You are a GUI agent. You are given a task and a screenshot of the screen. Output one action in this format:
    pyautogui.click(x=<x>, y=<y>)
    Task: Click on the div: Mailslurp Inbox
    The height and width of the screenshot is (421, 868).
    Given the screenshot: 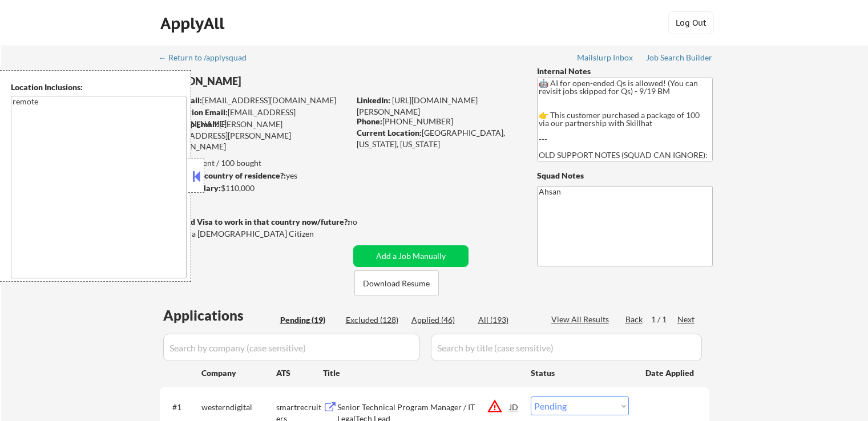 What is the action you would take?
    pyautogui.click(x=606, y=57)
    